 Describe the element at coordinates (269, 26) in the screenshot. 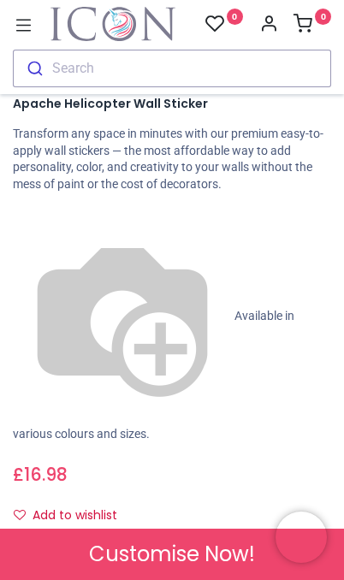

I see `a: Account Info` at that location.